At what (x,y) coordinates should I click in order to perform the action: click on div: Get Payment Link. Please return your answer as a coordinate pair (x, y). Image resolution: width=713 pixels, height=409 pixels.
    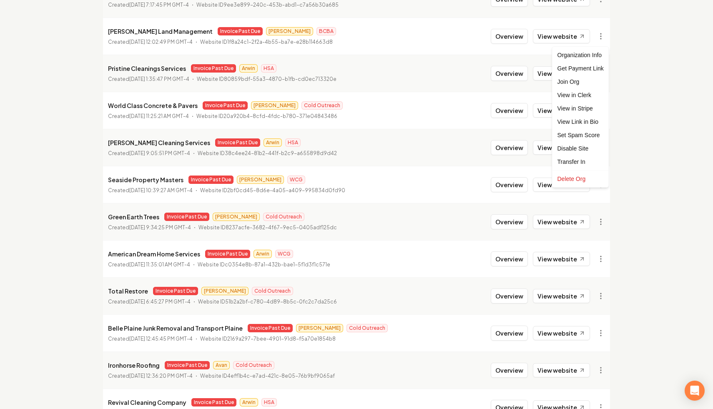
    Looking at the image, I should click on (580, 68).